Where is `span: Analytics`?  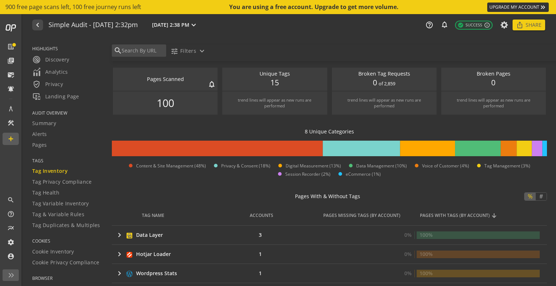 span: Analytics is located at coordinates (50, 72).